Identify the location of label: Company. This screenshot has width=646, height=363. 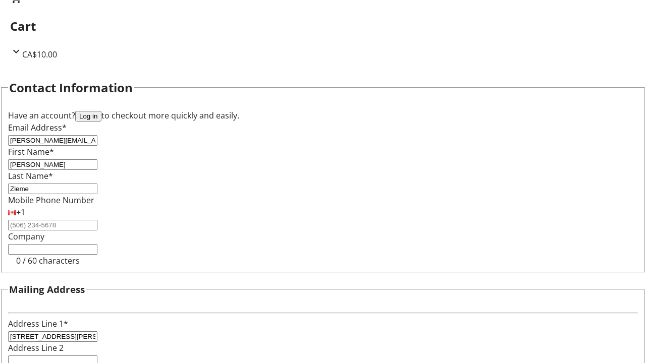
(26, 237).